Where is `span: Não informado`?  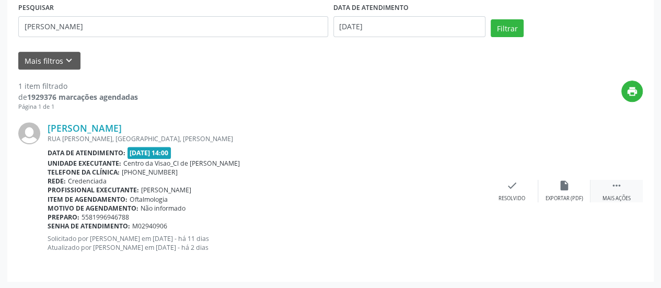
span: Não informado is located at coordinates (163, 208).